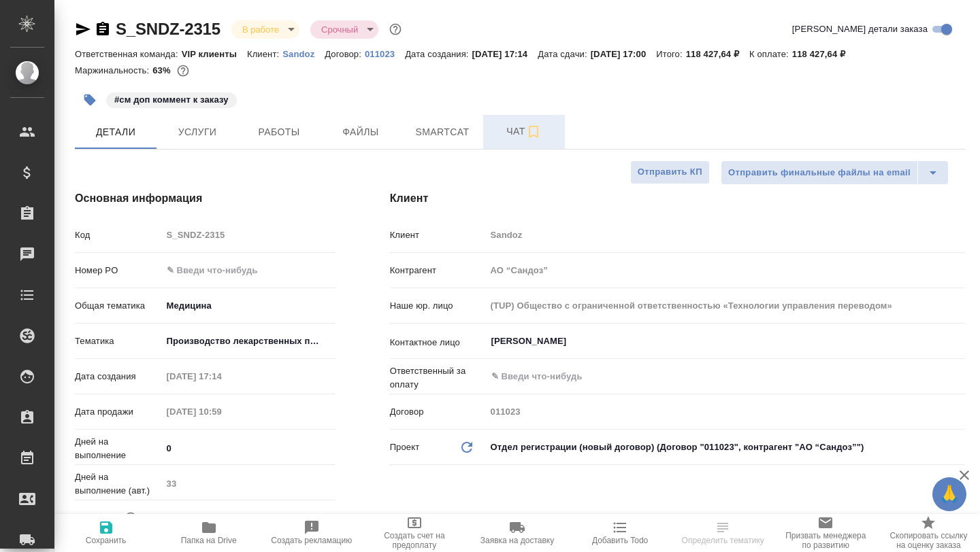 The width and height of the screenshot is (980, 552). What do you see at coordinates (209, 533) in the screenshot?
I see `button: Папка на Drive` at bounding box center [209, 533].